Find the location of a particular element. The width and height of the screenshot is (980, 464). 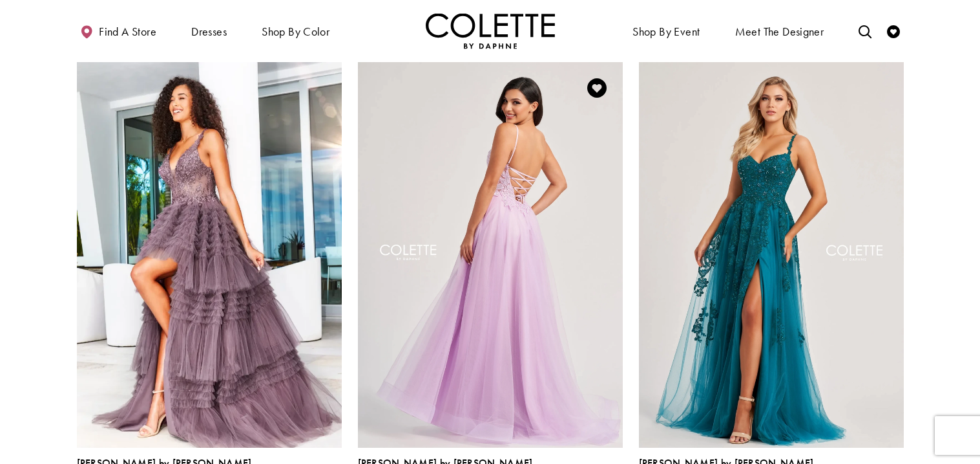

a: Meet the designer is located at coordinates (780, 31).